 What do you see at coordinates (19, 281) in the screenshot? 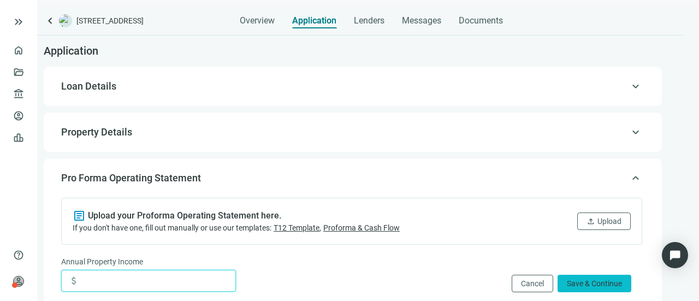
I see `span: person` at bounding box center [19, 281].